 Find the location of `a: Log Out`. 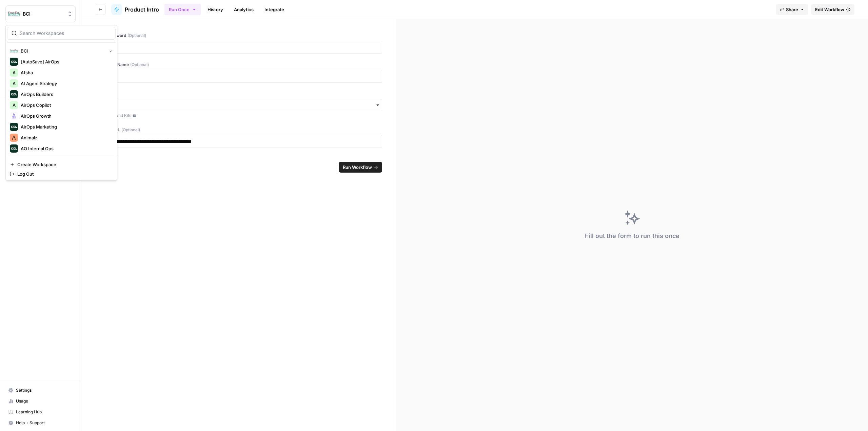

a: Log Out is located at coordinates (61, 174).